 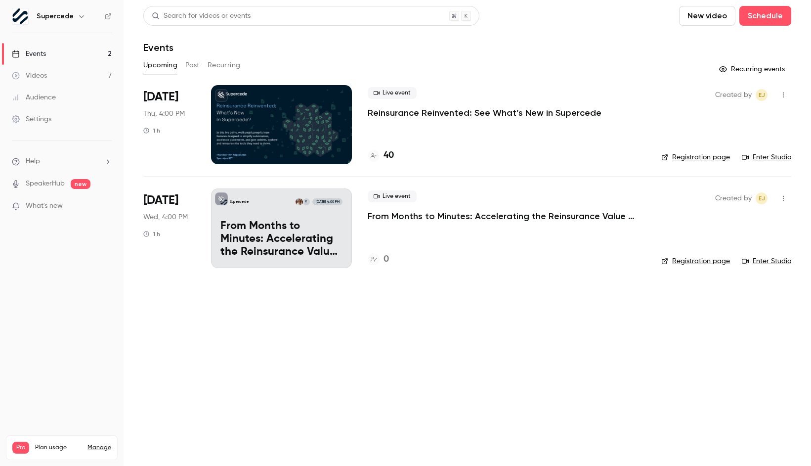 What do you see at coordinates (164, 114) in the screenshot?
I see `span: Thu, 4:00 PM` at bounding box center [164, 114].